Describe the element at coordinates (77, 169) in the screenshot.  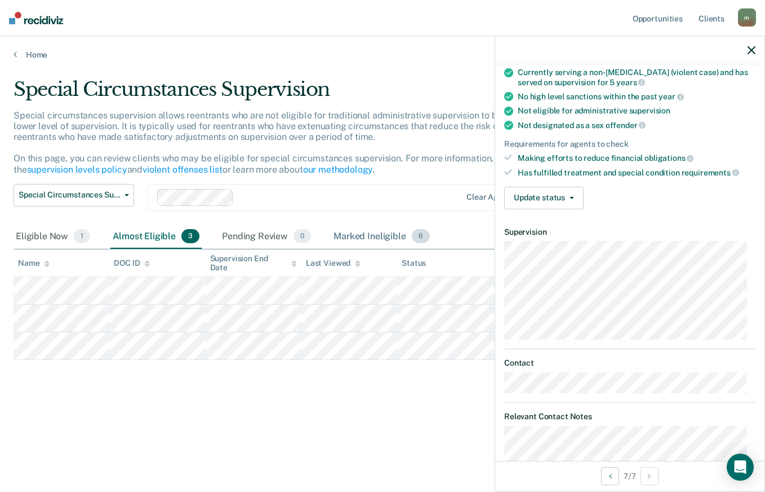
I see `a: supervision levels policy` at that location.